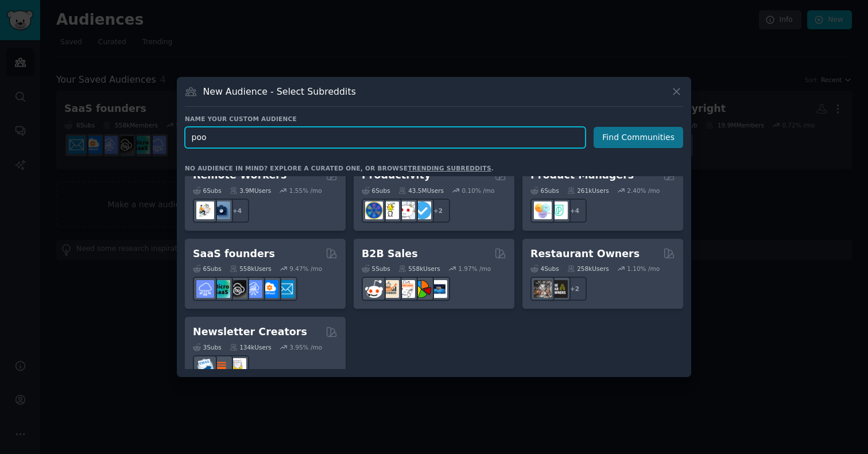  I want to click on div: 3 Sub s, so click(207, 347).